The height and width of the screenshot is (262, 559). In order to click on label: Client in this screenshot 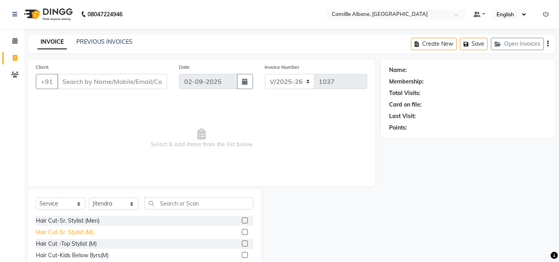, I will do `click(42, 67)`.